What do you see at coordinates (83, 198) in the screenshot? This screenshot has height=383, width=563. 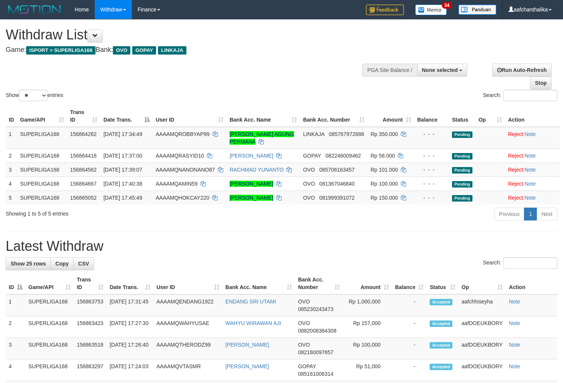 I see `span: 156865052` at bounding box center [83, 198].